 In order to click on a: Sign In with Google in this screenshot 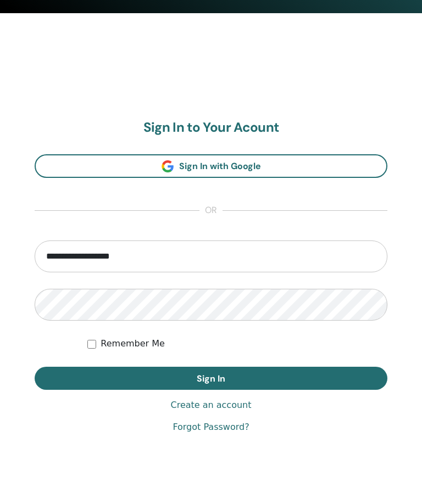, I will do `click(211, 166)`.